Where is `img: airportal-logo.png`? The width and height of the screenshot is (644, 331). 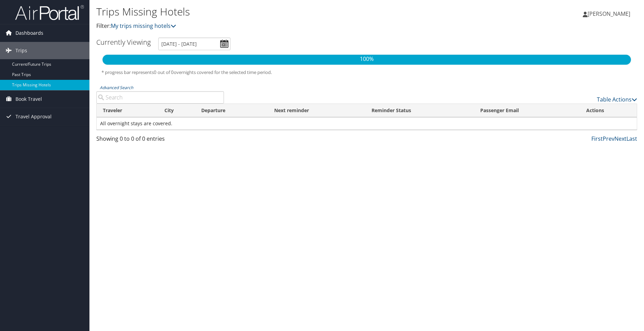 img: airportal-logo.png is located at coordinates (50, 12).